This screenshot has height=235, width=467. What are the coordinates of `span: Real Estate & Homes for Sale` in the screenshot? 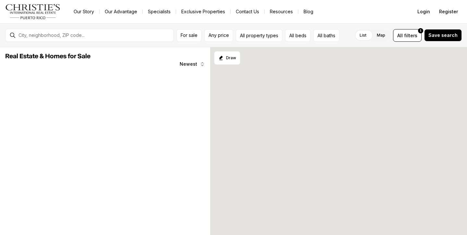 It's located at (48, 56).